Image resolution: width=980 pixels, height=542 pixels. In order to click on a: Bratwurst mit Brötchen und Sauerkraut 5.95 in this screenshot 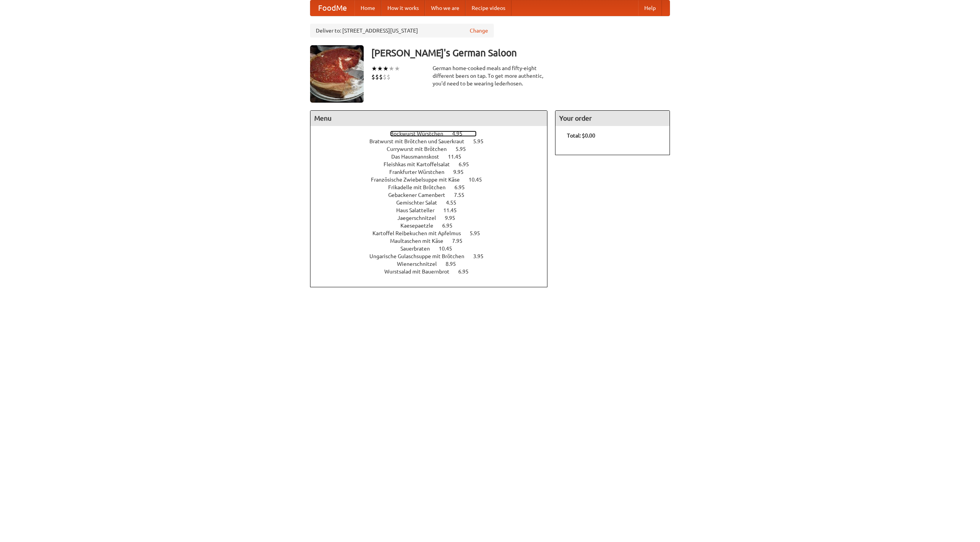, I will do `click(434, 142)`.